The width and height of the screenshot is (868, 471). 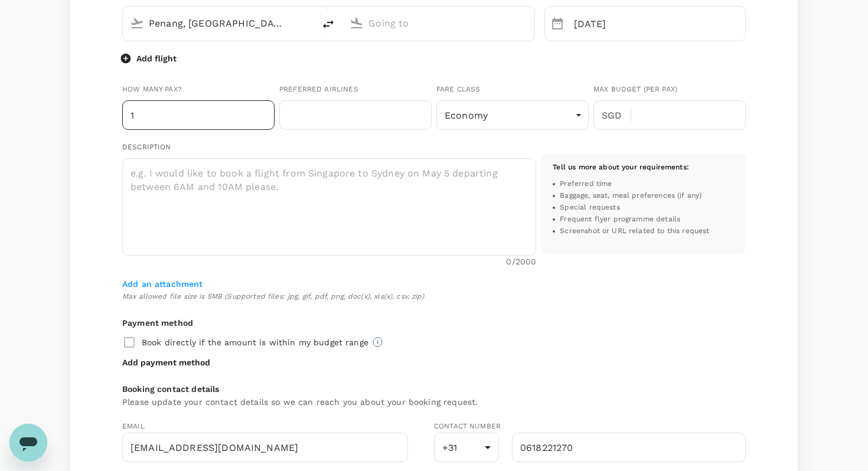 What do you see at coordinates (328, 24) in the screenshot?
I see `button: delete` at bounding box center [328, 24].